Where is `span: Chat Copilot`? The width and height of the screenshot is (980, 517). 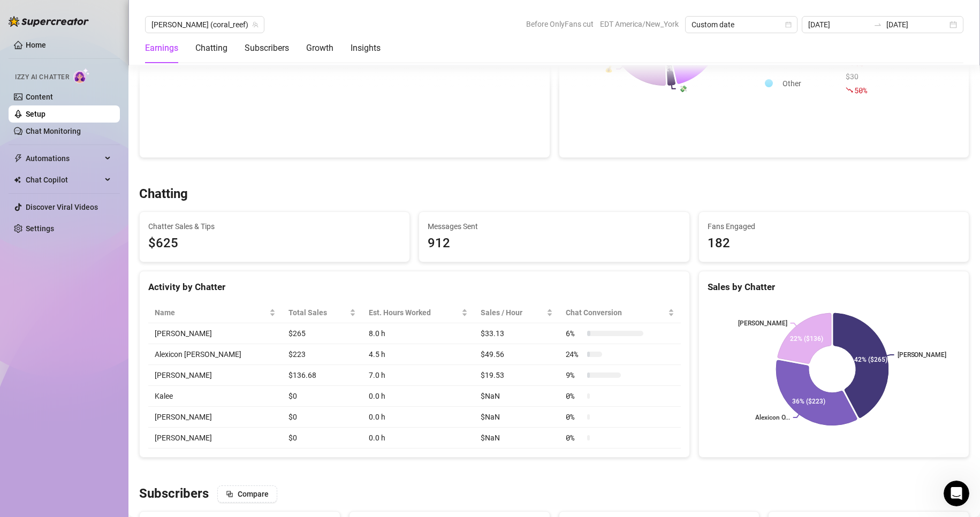 span: Chat Copilot is located at coordinates (64, 180).